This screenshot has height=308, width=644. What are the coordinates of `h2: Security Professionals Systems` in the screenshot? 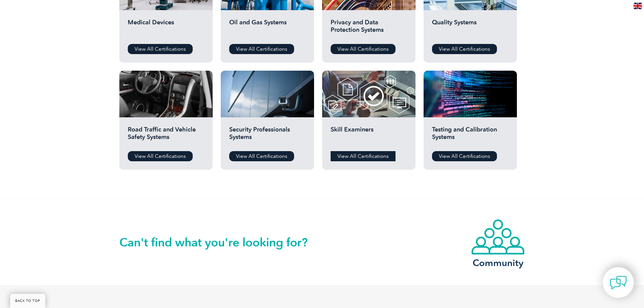 It's located at (268, 136).